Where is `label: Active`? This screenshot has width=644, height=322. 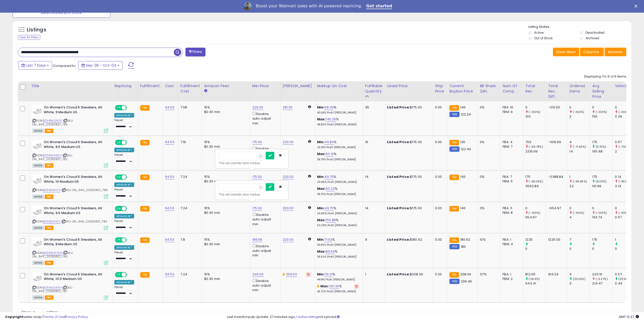
label: Active is located at coordinates (539, 33).